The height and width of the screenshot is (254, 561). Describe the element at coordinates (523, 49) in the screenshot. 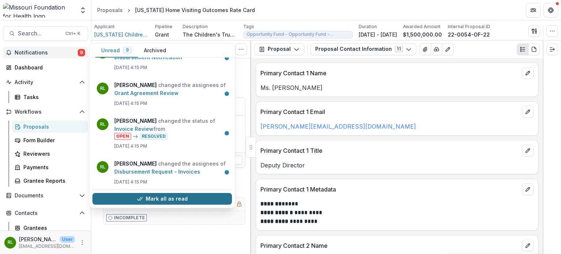

I see `button: Plaintext view` at that location.